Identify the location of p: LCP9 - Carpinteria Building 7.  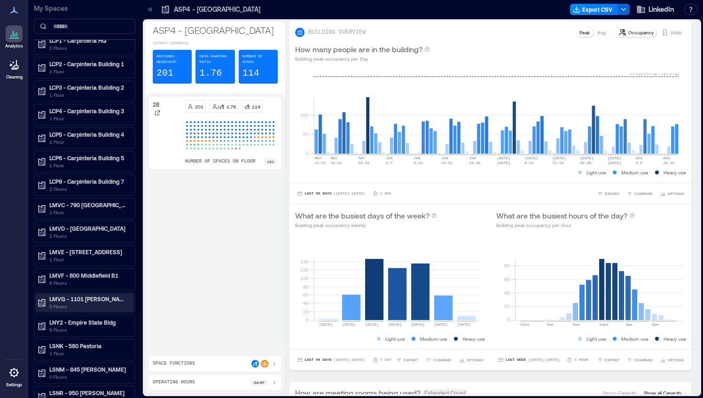
(89, 181).